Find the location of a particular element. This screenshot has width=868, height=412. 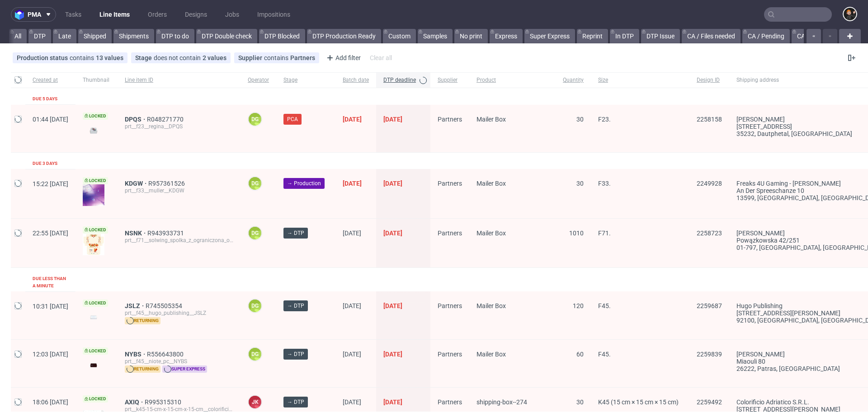

a: R943933731 is located at coordinates (166, 233).